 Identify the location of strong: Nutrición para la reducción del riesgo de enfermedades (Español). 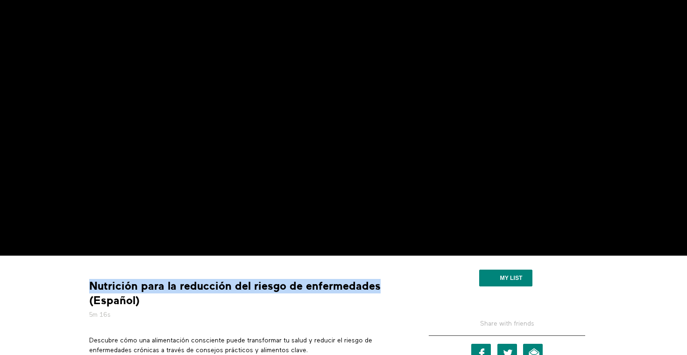
(246, 294).